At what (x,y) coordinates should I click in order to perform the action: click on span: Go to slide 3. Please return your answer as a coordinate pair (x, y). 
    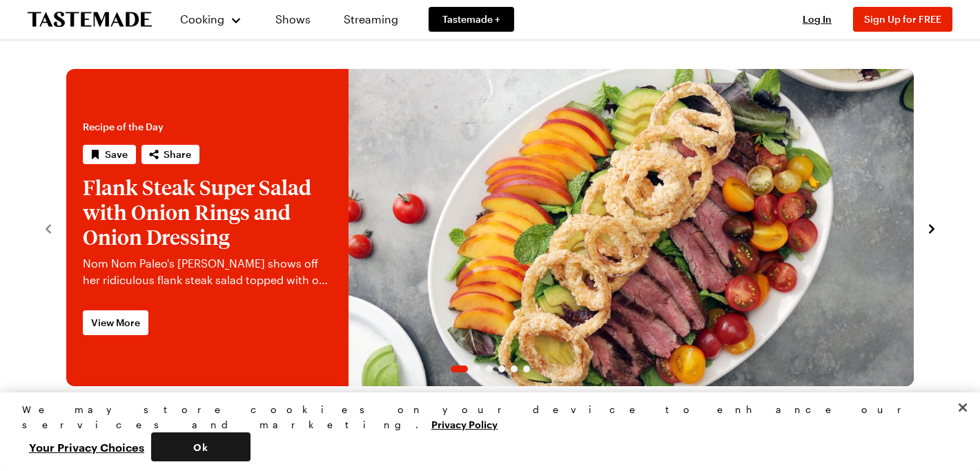
    Looking at the image, I should click on (489, 369).